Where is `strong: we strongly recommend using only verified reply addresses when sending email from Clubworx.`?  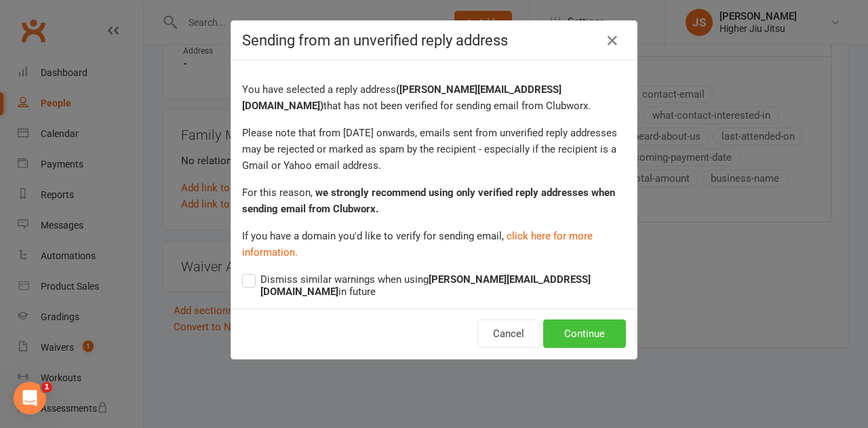 strong: we strongly recommend using only verified reply addresses when sending email from Clubworx. is located at coordinates (429, 201).